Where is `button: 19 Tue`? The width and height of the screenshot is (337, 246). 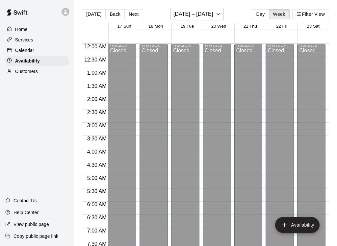
button: 19 Tue is located at coordinates (187, 26).